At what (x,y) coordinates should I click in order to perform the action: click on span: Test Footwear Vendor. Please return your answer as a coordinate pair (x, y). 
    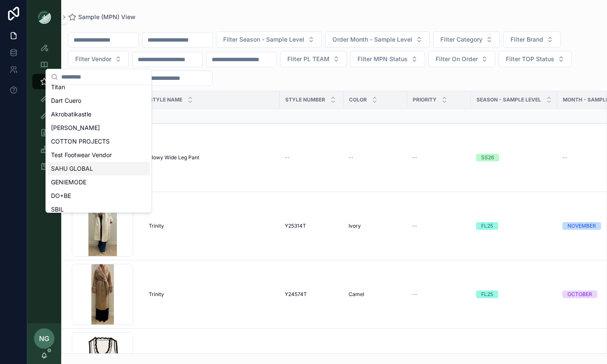
    Looking at the image, I should click on (81, 155).